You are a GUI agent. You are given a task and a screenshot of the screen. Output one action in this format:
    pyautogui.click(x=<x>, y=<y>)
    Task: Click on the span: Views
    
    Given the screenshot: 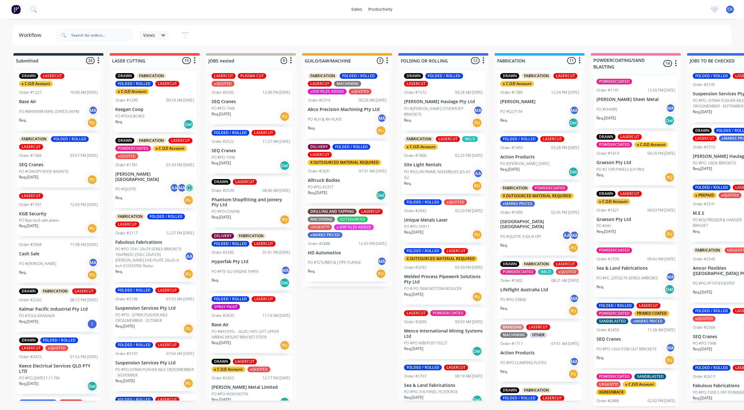 What is the action you would take?
    pyautogui.click(x=149, y=35)
    